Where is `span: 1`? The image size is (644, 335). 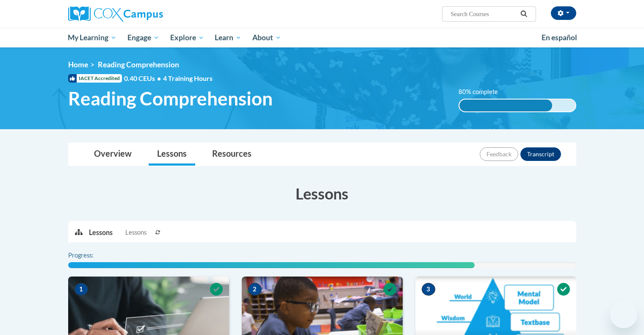
span: 1 is located at coordinates (81, 289).